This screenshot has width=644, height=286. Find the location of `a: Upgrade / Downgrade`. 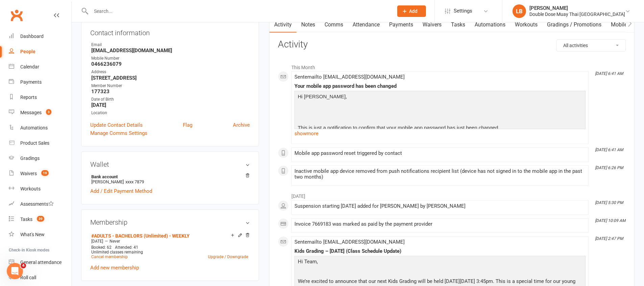

a: Upgrade / Downgrade is located at coordinates (228, 257).